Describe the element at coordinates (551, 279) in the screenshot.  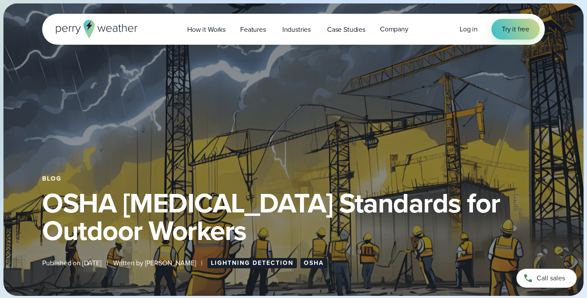
I see `span: Call sales` at that location.